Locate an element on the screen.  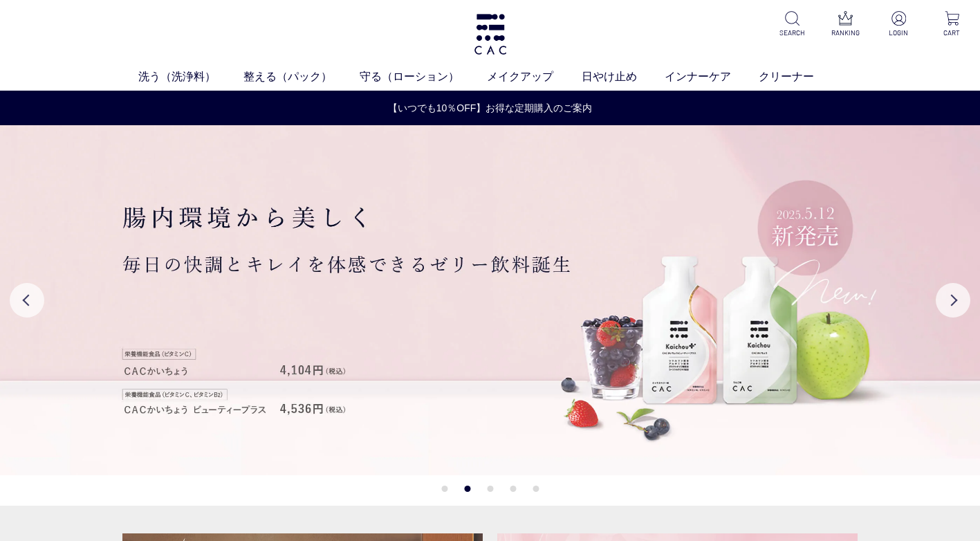
a: CART is located at coordinates (952, 24).